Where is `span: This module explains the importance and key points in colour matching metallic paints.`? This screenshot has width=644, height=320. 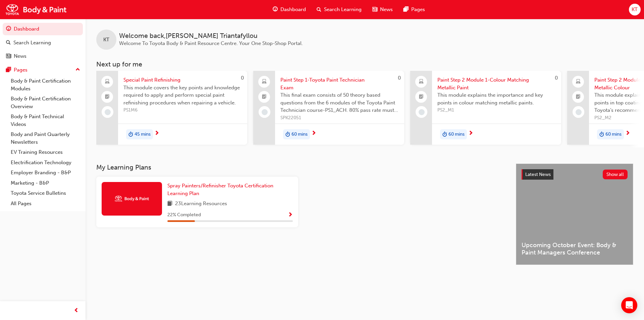
span: This module explains the importance and key points in colour matching metallic paints. is located at coordinates (496, 99).